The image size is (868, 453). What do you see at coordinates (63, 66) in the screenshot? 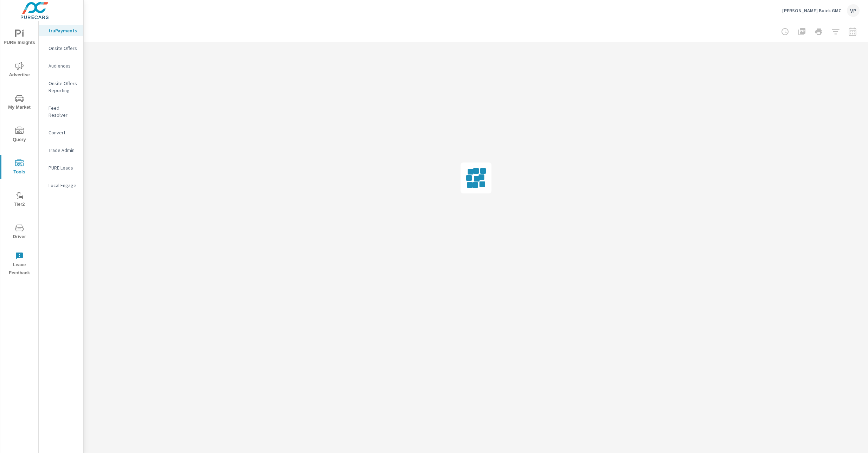
I see `p: Audiences` at bounding box center [63, 66].